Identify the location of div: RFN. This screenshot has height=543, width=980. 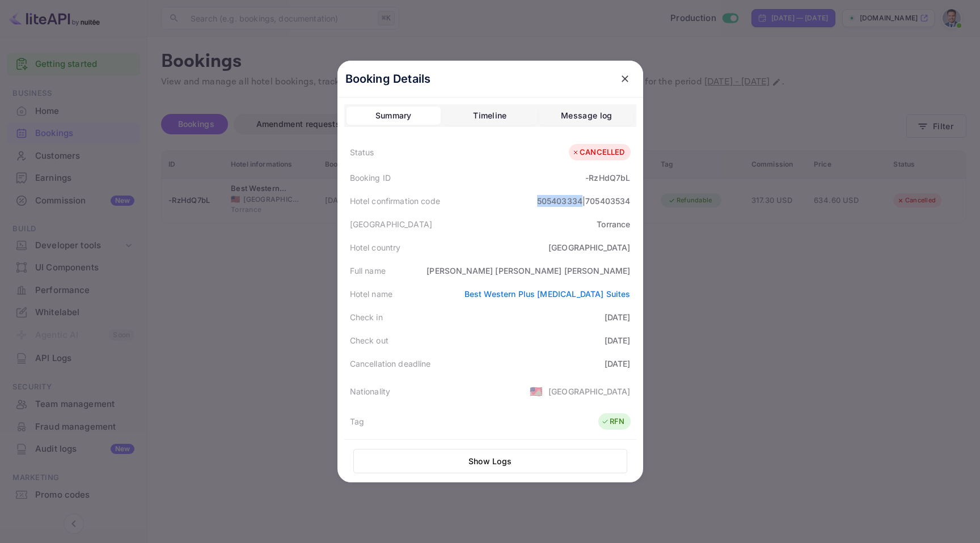
(612, 421).